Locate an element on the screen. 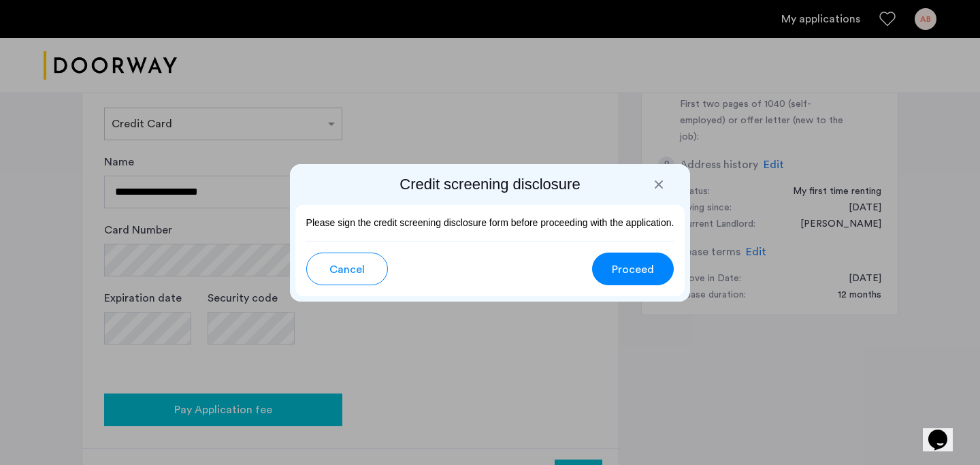 Image resolution: width=980 pixels, height=465 pixels. h2: Credit screening disclosure is located at coordinates (490, 185).